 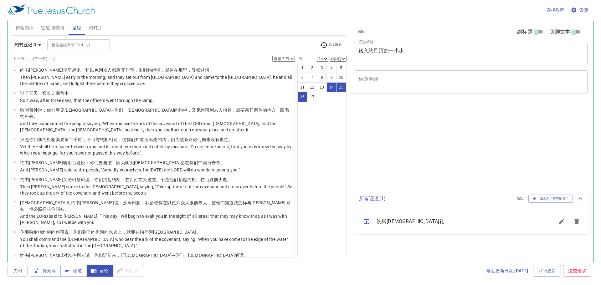 I want to click on label: 节, so click(x=300, y=59).